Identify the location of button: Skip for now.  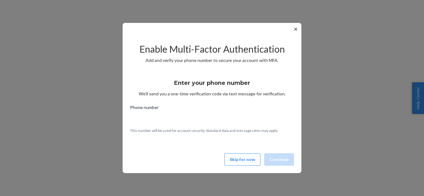
(242, 160).